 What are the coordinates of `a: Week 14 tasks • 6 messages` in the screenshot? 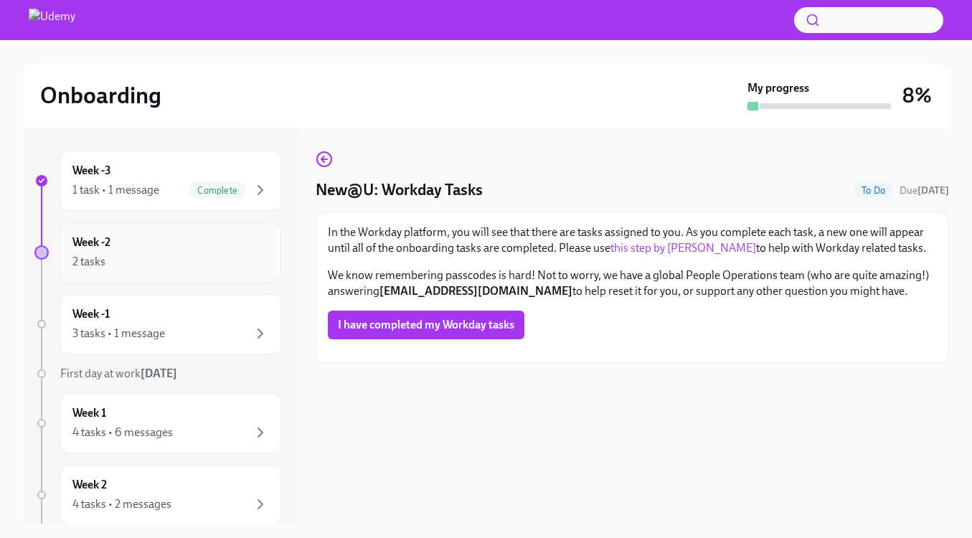 It's located at (158, 423).